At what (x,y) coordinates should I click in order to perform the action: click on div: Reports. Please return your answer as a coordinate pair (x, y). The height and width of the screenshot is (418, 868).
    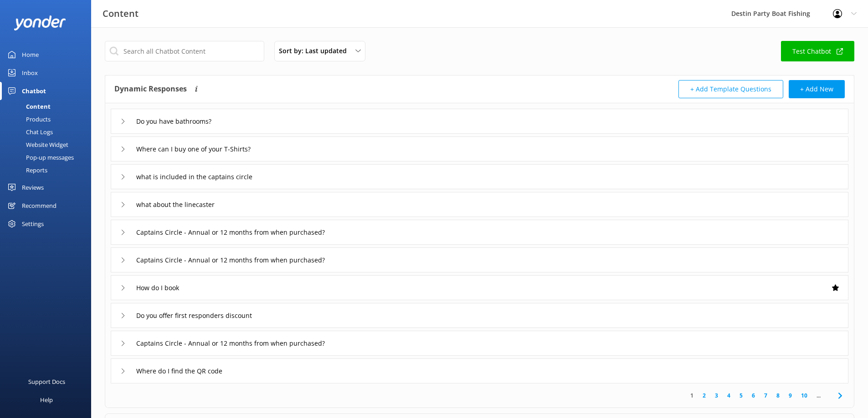
    Looking at the image, I should click on (26, 170).